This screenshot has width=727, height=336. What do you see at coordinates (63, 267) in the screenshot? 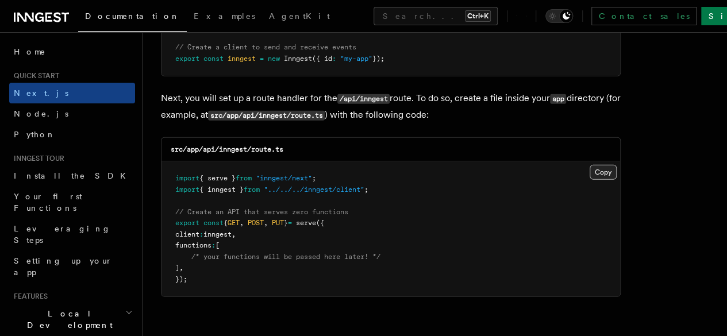
I see `span: Setting up your app` at bounding box center [63, 267].